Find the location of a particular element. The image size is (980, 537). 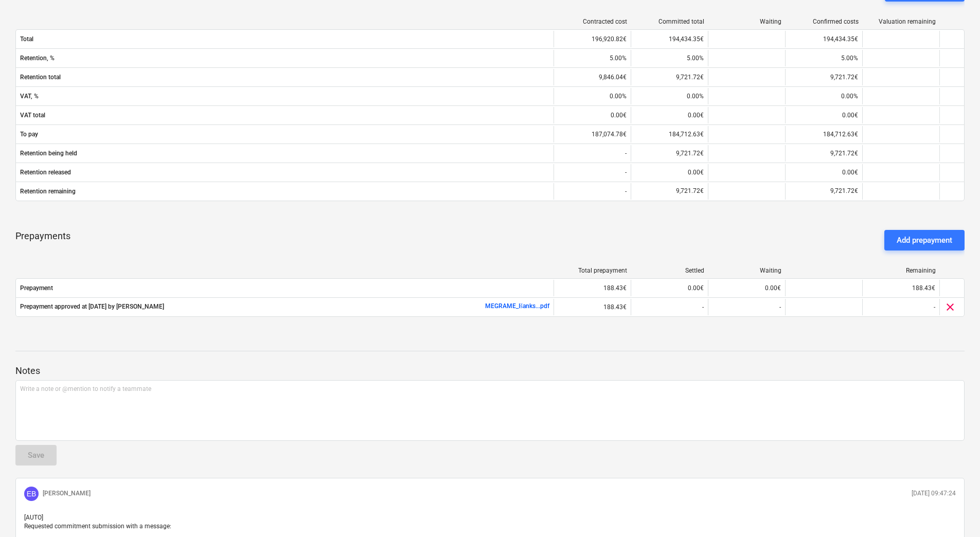

p: Notes is located at coordinates (490, 371).